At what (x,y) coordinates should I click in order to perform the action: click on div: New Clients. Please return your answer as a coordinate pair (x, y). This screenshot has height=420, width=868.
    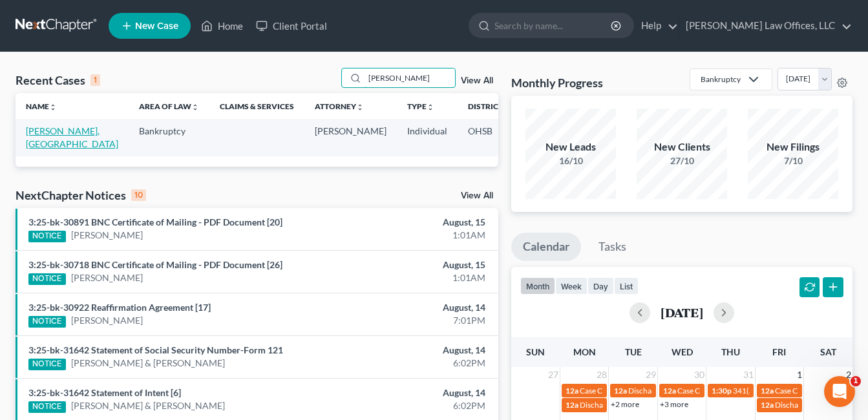
    Looking at the image, I should click on (682, 147).